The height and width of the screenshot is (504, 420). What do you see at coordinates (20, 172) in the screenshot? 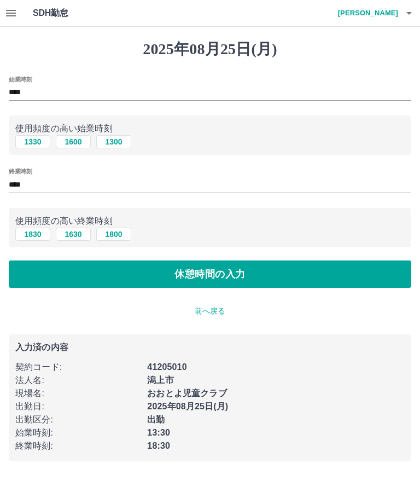
I see `label: 終業時刻` at bounding box center [20, 172].